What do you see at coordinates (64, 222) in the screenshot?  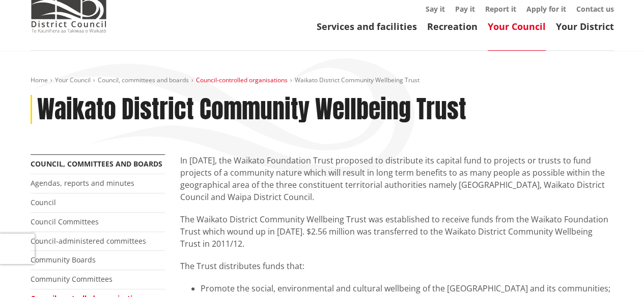 I see `a: Council Committees` at bounding box center [64, 222].